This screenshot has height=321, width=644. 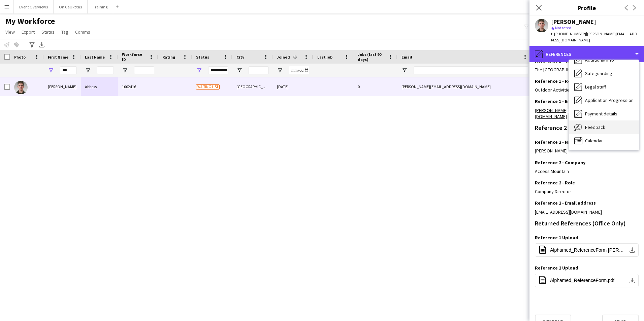 I want to click on div: Access Mountain, so click(x=587, y=171).